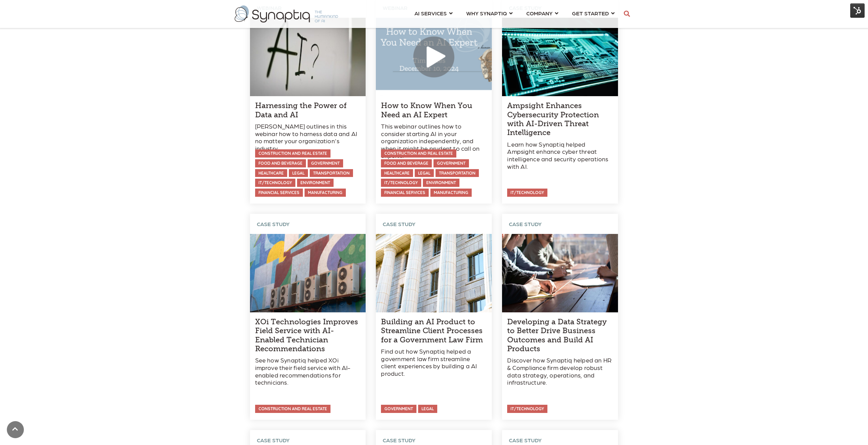  What do you see at coordinates (308, 371) in the screenshot?
I see `p: See how Synaptiq helped XOi improve their field service with AI-enabled recommendations for techn...` at bounding box center [308, 371].